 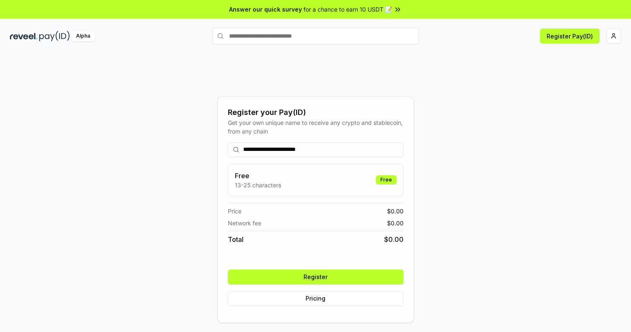 What do you see at coordinates (315, 127) in the screenshot?
I see `div: Get your own unique name to receive any crypto and stablecoin, from any chain` at bounding box center [315, 127].